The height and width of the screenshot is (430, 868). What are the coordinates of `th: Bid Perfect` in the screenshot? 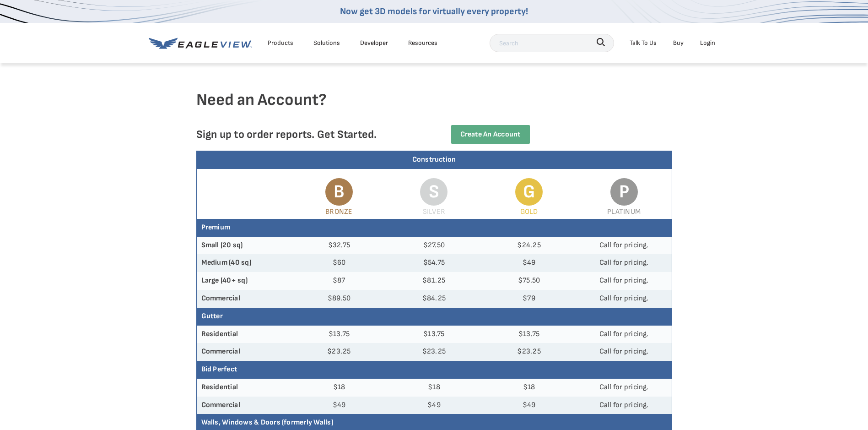 It's located at (434, 370).